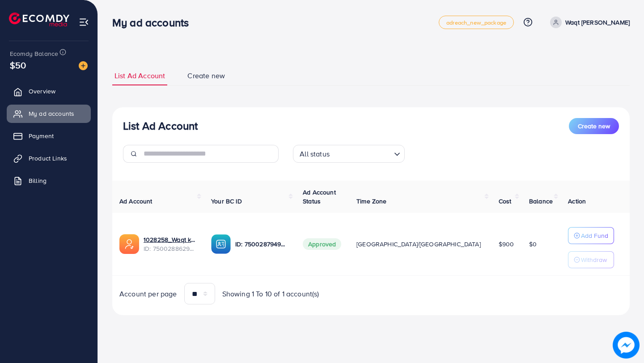 Image resolution: width=644 pixels, height=363 pixels. What do you see at coordinates (49, 158) in the screenshot?
I see `a: Product Links` at bounding box center [49, 158].